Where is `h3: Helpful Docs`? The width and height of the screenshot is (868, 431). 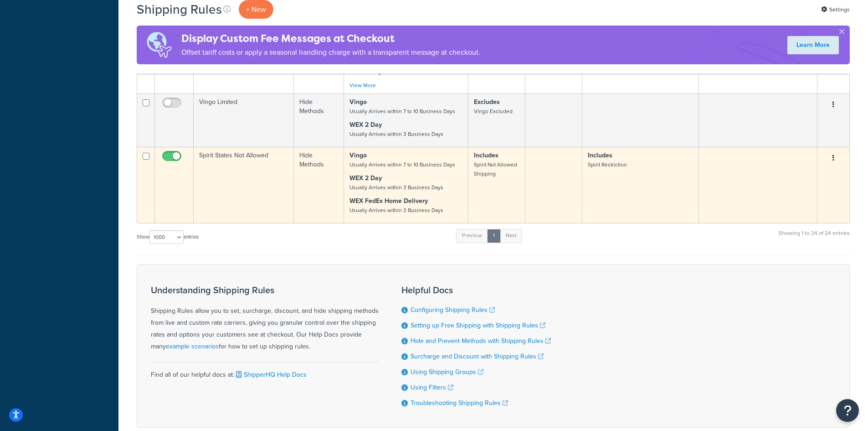
h3: Helpful Docs is located at coordinates (477, 290).